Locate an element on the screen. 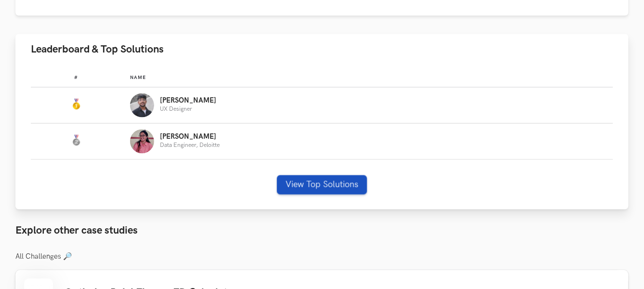 The width and height of the screenshot is (644, 289). img: Gold Medal is located at coordinates (76, 104).